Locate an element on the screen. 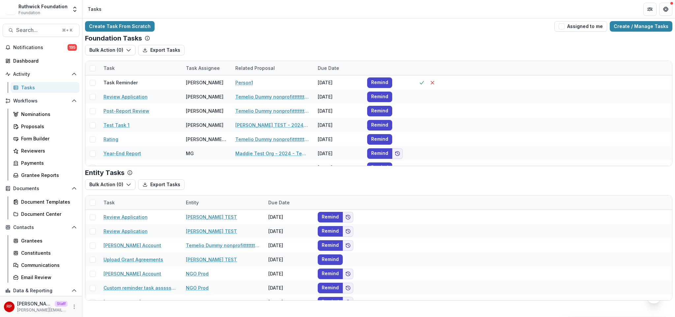 The width and height of the screenshot is (675, 317). div: ⌘ + K is located at coordinates (67, 30).